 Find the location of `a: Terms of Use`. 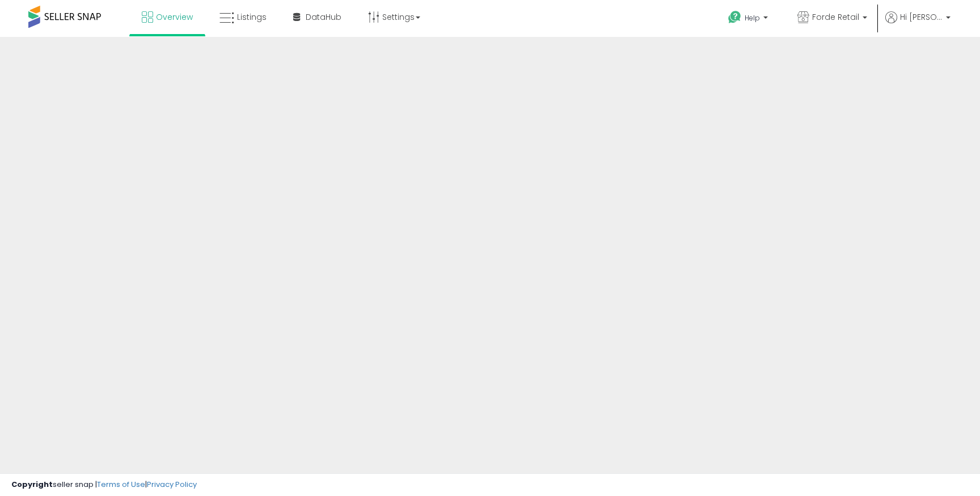

a: Terms of Use is located at coordinates (121, 484).